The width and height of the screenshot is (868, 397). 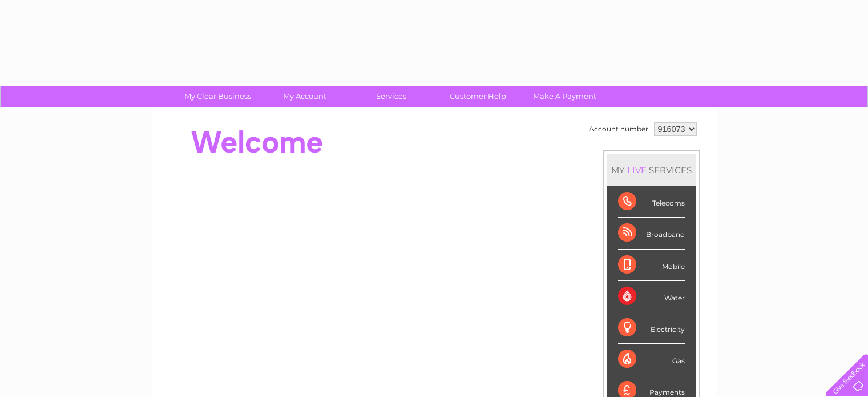 I want to click on td: Account number, so click(x=619, y=129).